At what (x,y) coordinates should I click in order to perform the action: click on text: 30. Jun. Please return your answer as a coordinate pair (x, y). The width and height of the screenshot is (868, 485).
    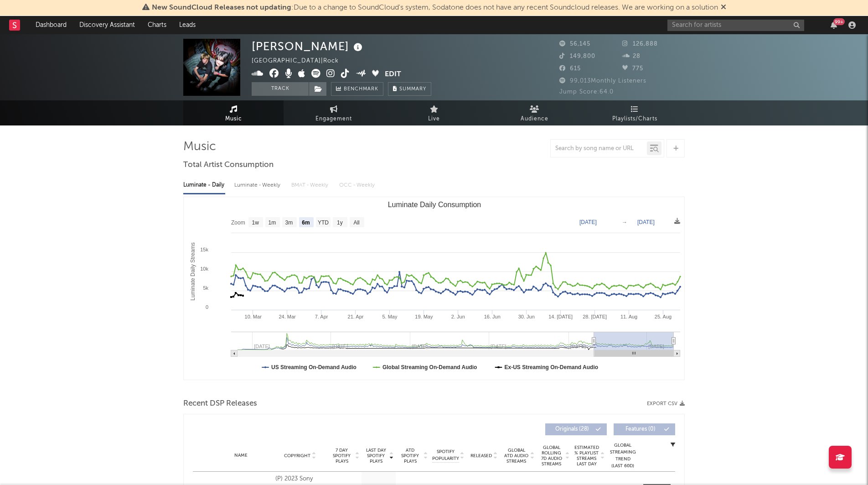
    Looking at the image, I should click on (526, 317).